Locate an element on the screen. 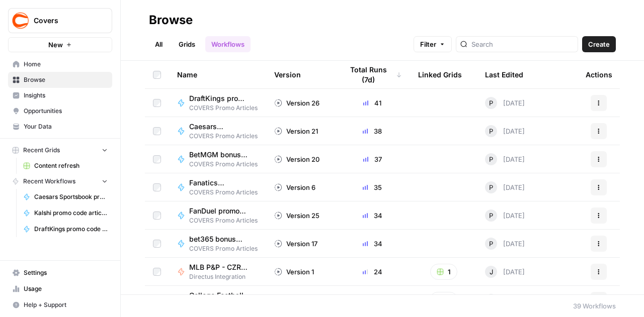 The height and width of the screenshot is (317, 644). button: Create is located at coordinates (598, 44).